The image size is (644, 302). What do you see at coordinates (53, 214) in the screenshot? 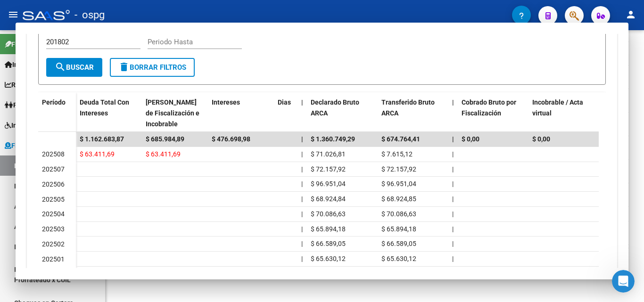
I see `span: 202504` at bounding box center [53, 214].